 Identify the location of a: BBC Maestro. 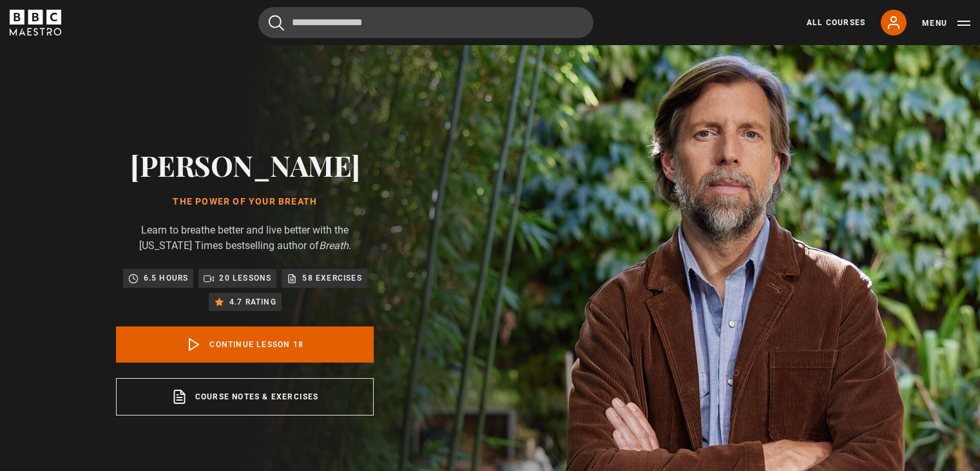
(35, 23).